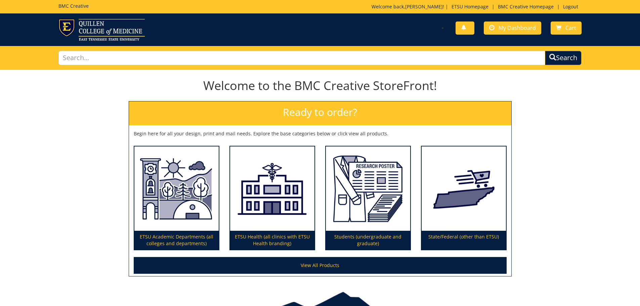  Describe the element at coordinates (512, 28) in the screenshot. I see `a: My Dashboard` at that location.